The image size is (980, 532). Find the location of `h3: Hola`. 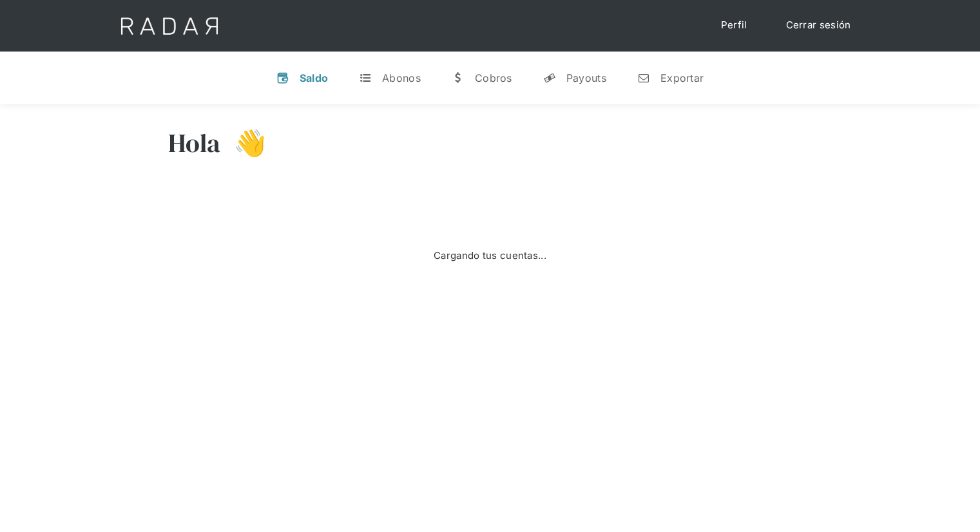

h3: Hola is located at coordinates (195, 143).